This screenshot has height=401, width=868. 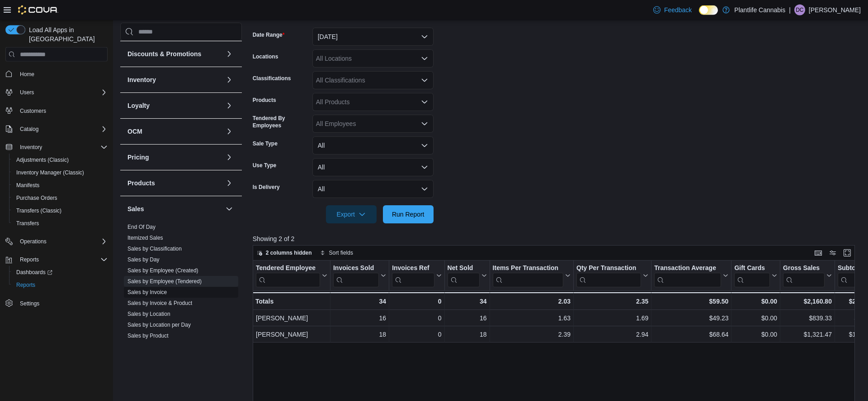 I want to click on button: Inventory Manager (Classic), so click(x=60, y=172).